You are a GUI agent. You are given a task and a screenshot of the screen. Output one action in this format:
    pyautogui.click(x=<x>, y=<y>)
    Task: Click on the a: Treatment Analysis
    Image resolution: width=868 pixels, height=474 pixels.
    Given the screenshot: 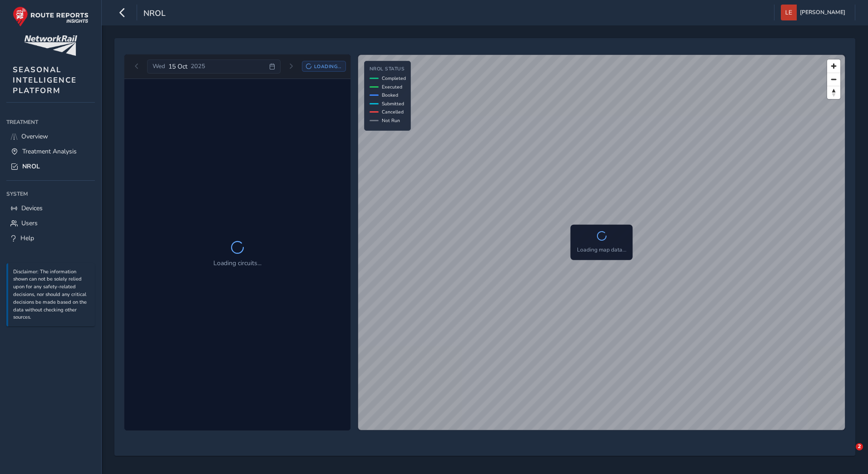 What is the action you would take?
    pyautogui.click(x=50, y=151)
    